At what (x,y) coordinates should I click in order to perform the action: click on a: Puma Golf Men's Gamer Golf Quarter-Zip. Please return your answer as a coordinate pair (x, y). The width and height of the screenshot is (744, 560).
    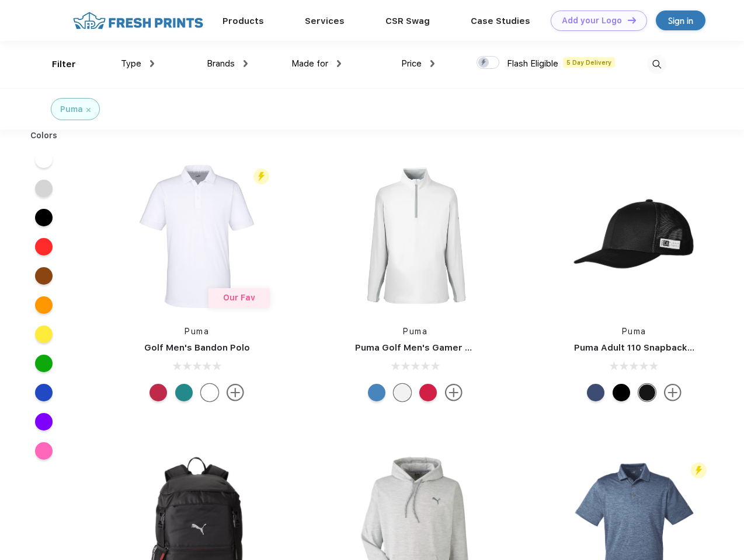
    Looking at the image, I should click on (447, 348).